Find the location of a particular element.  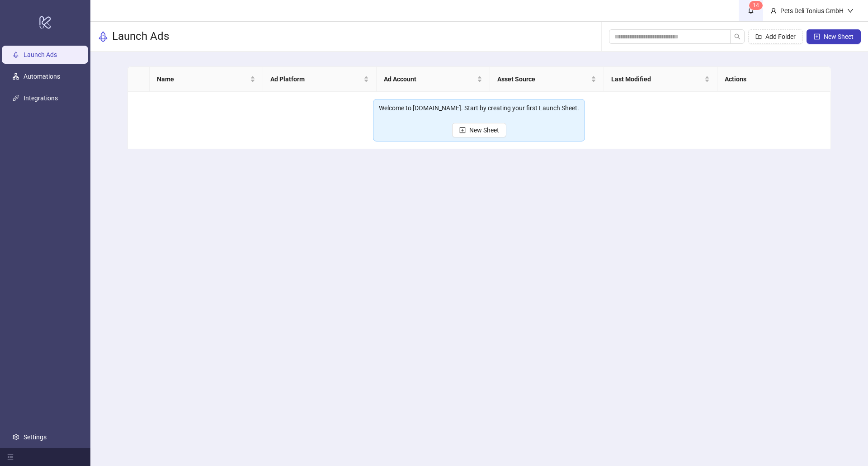

th: Ad Platform is located at coordinates (320, 79).